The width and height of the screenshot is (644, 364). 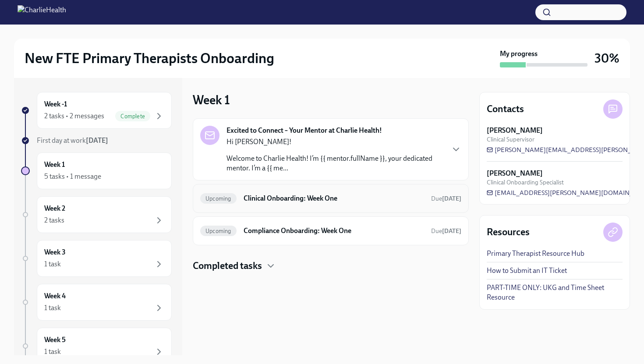 I want to click on p: Welcome to Charlie Health! I’m {{ mentor.fullName }}, your dedicated mentor. I’m a {{ me..., so click(x=335, y=163).